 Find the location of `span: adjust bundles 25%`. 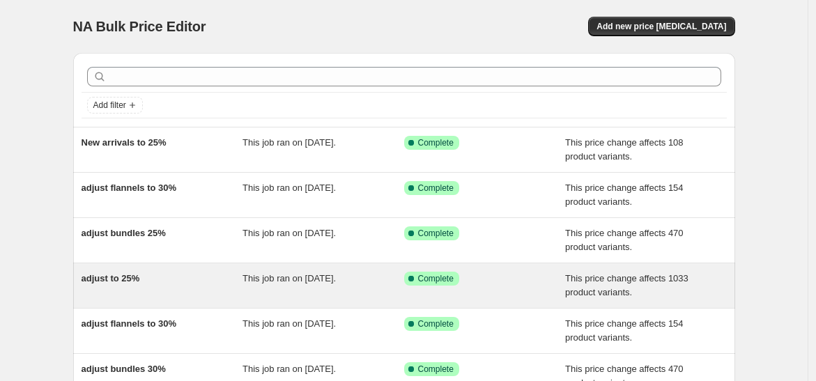

span: adjust bundles 25% is located at coordinates (123, 233).